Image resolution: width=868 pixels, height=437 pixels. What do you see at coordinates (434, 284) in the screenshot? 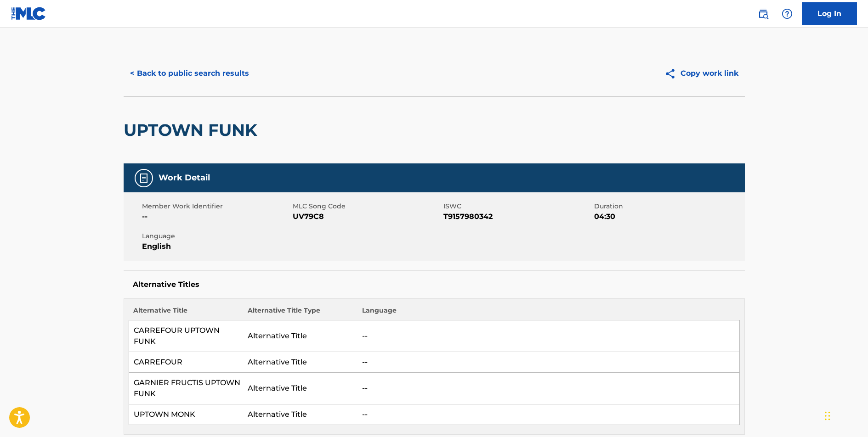
I see `h5: Alternative Titles` at bounding box center [434, 284].